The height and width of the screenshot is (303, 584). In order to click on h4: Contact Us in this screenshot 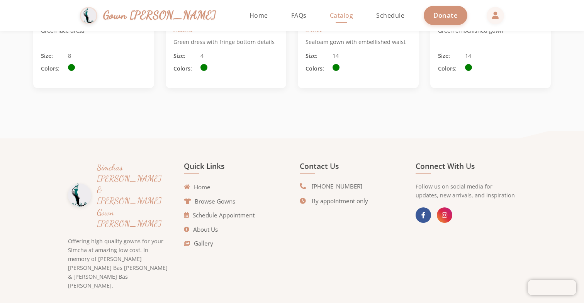, I will do `click(350, 168)`.